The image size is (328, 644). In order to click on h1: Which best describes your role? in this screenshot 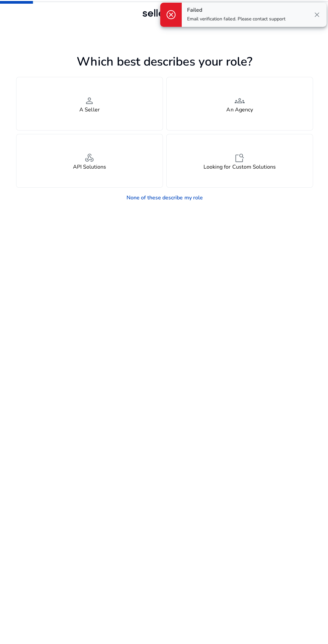, I will do `click(164, 62)`.